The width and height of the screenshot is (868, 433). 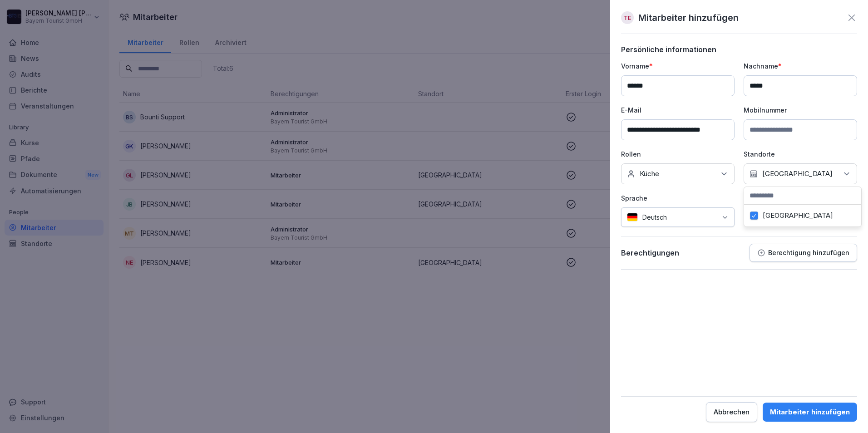 What do you see at coordinates (678, 66) in the screenshot?
I see `p: Vorname` at bounding box center [678, 66].